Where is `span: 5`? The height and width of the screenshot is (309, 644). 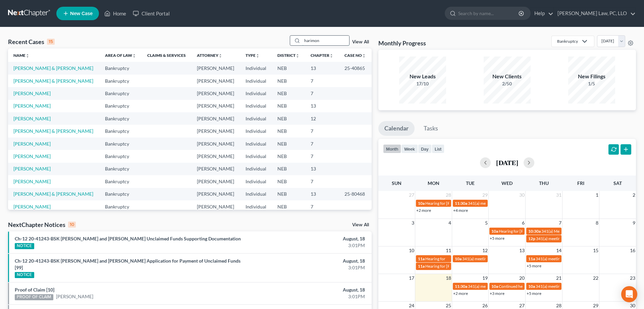
span: 5 is located at coordinates (486, 223).